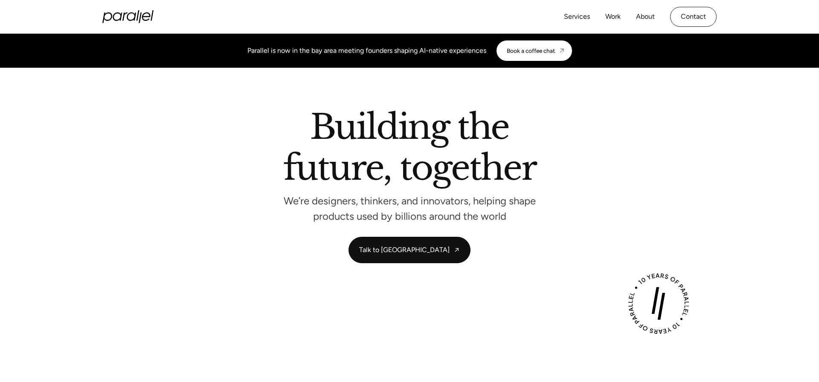 The height and width of the screenshot is (382, 819). Describe the element at coordinates (409, 208) in the screenshot. I see `p: We’re designers, thinkers, and innovators, helping shape products used by billions around the world` at that location.